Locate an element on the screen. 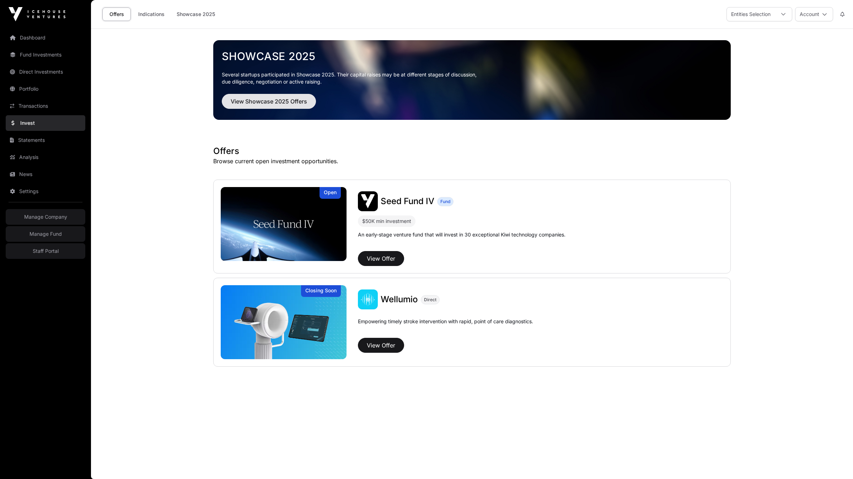  a: Settings is located at coordinates (46, 191).